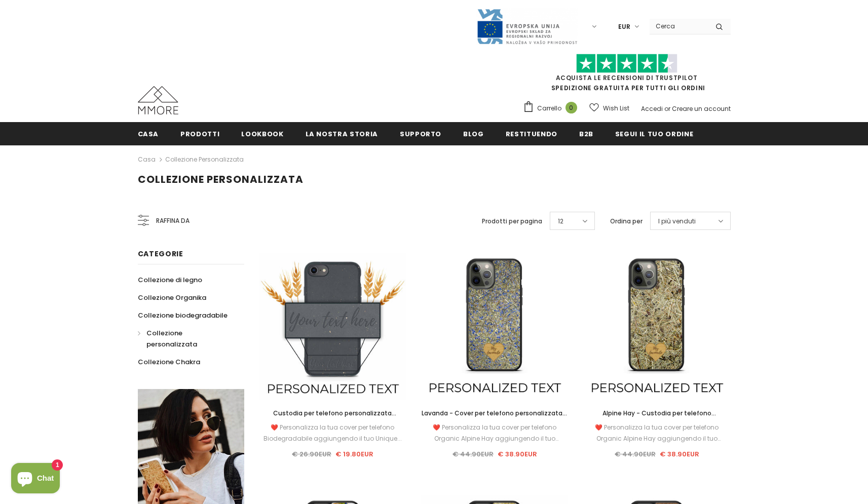  I want to click on span: Collezione Organika, so click(172, 297).